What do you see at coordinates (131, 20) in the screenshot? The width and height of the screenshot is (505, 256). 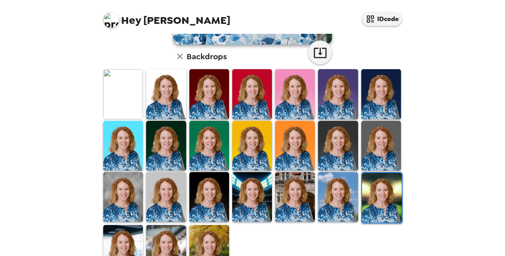 I see `span: Hey` at bounding box center [131, 20].